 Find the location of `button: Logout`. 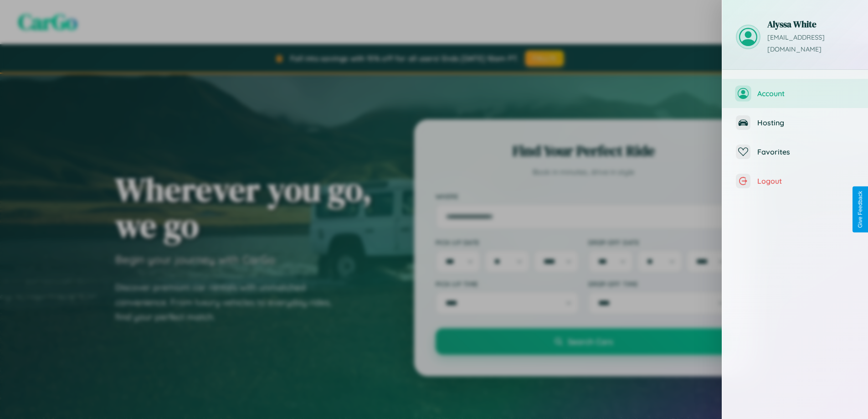

button: Logout is located at coordinates (795, 181).